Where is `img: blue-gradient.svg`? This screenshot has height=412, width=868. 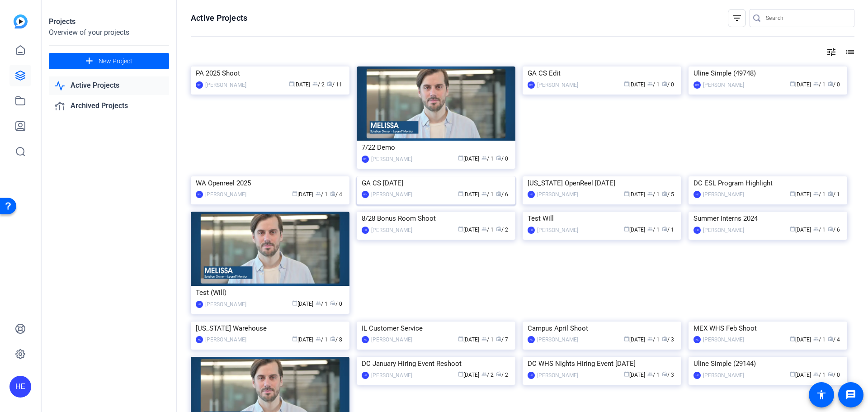
img: blue-gradient.svg is located at coordinates (20, 21).